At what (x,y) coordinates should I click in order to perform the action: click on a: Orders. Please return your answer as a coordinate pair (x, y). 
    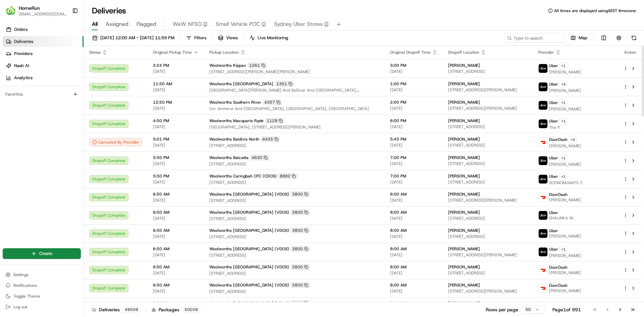
    Looking at the image, I should click on (43, 30).